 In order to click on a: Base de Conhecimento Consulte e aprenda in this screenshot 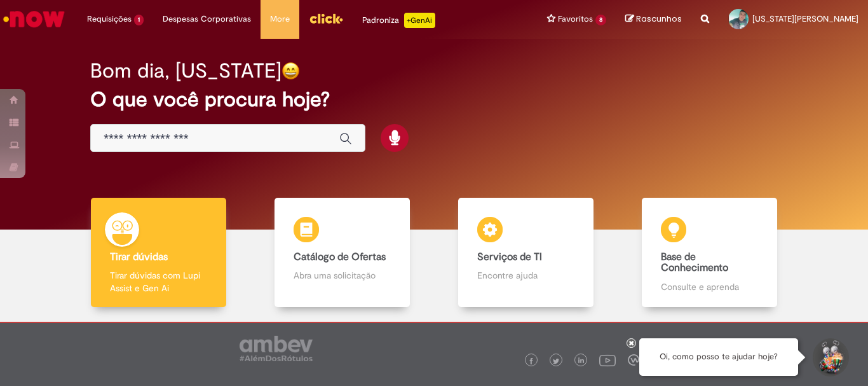, I will do `click(709, 253)`.